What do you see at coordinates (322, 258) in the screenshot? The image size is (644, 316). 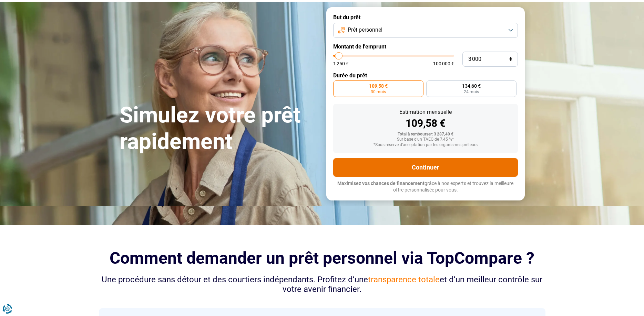 I see `h2: Comment demander un prêt personnel via TopCompare ?` at bounding box center [322, 258].